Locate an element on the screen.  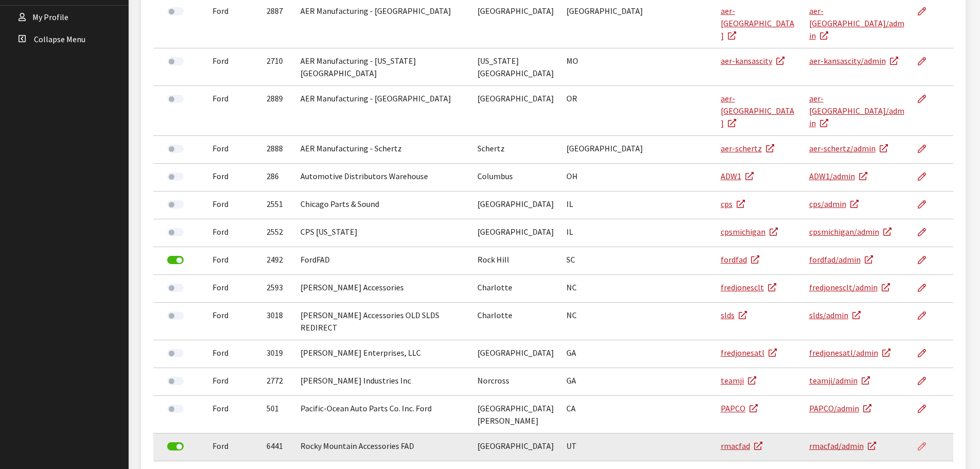
a: slds is located at coordinates (734, 315).